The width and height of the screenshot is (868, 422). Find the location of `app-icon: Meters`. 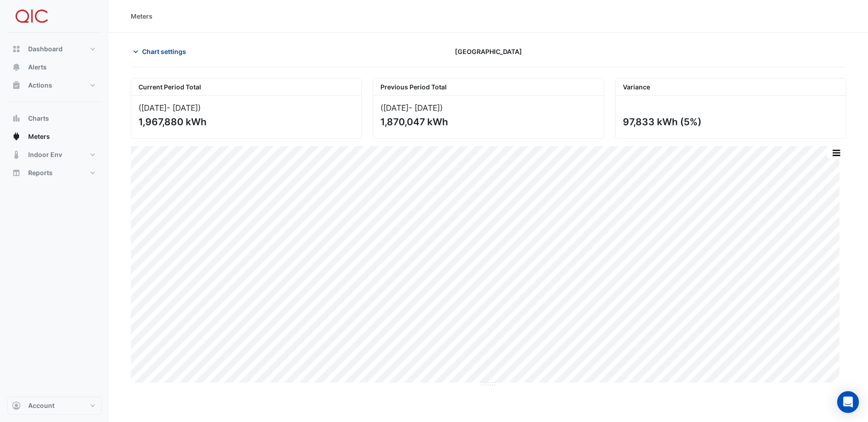

app-icon: Meters is located at coordinates (17, 137).